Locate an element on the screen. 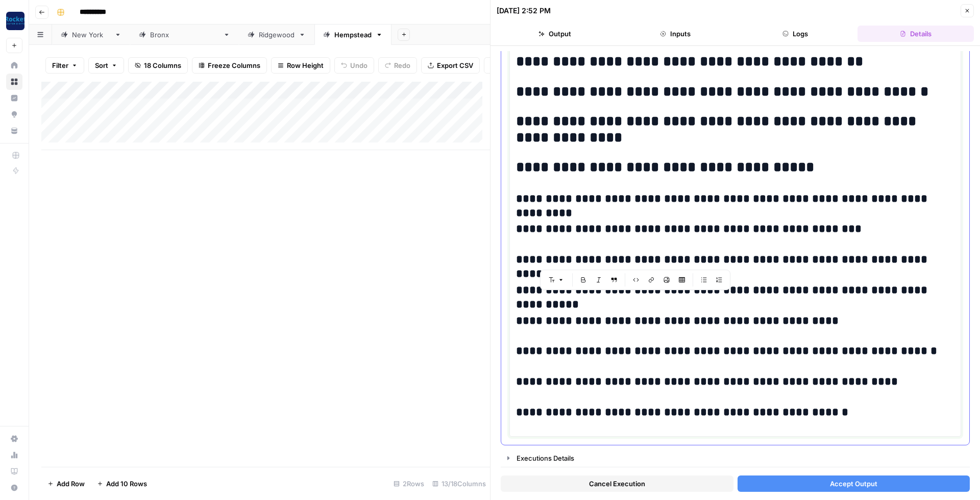  button: Undo is located at coordinates (354, 66).